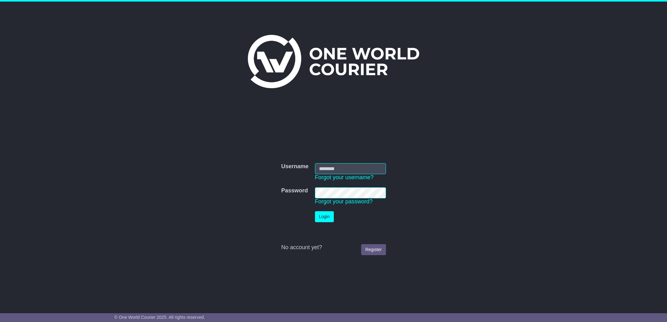 This screenshot has height=322, width=667. Describe the element at coordinates (325, 217) in the screenshot. I see `button: Login` at that location.